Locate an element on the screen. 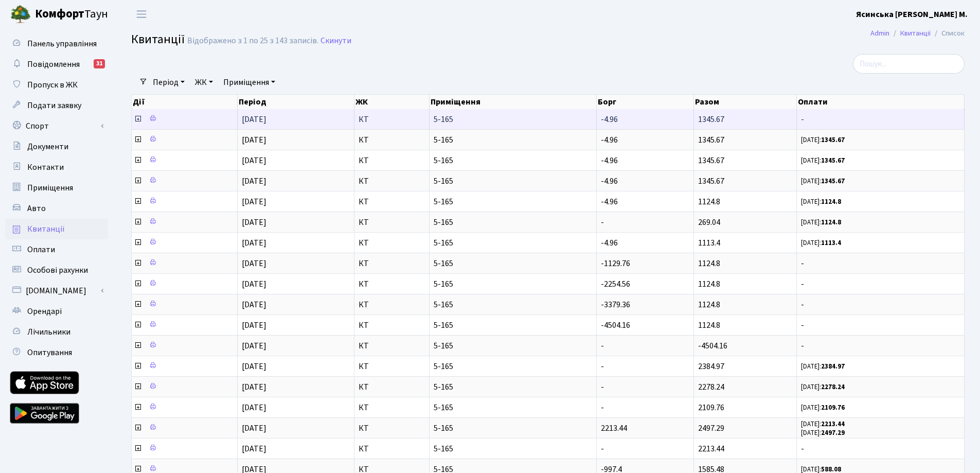 Image resolution: width=980 pixels, height=473 pixels. b: 2497.29 is located at coordinates (833, 433).